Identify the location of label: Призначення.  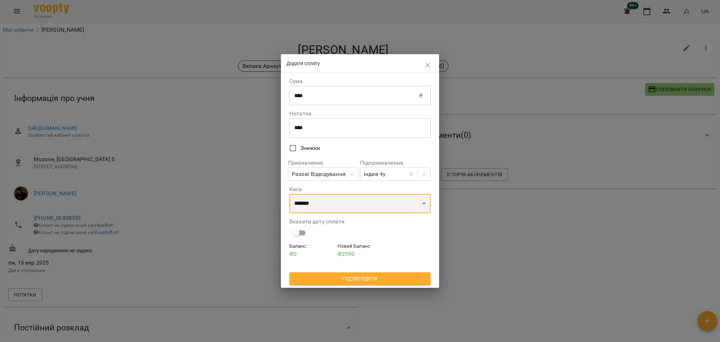
(323, 163).